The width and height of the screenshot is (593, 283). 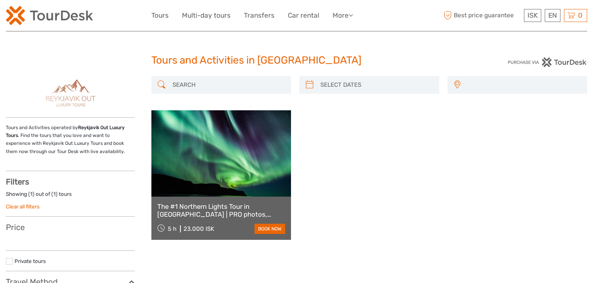 What do you see at coordinates (482, 15) in the screenshot?
I see `span: Best price guarantee` at bounding box center [482, 15].